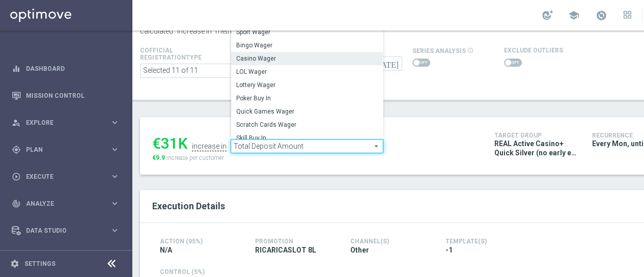 The width and height of the screenshot is (644, 277). What do you see at coordinates (61, 231) in the screenshot?
I see `div: Data Studio` at bounding box center [61, 231].